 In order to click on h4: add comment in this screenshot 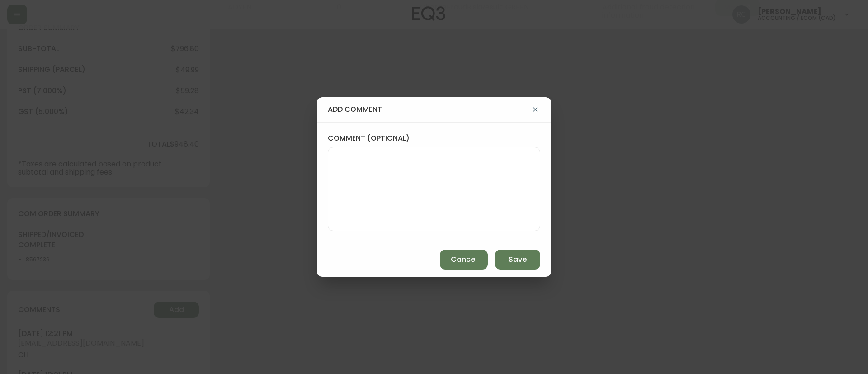, I will do `click(429, 110)`.